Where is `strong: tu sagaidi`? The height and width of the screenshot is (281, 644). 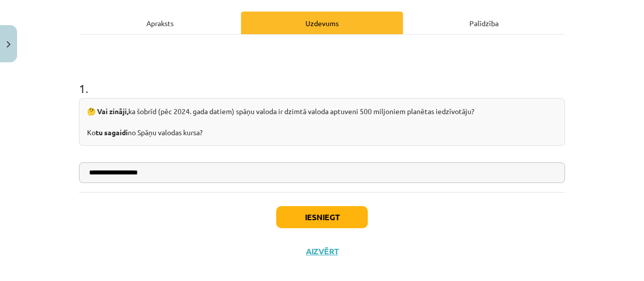
strong: tu sagaidi is located at coordinates (112, 132).